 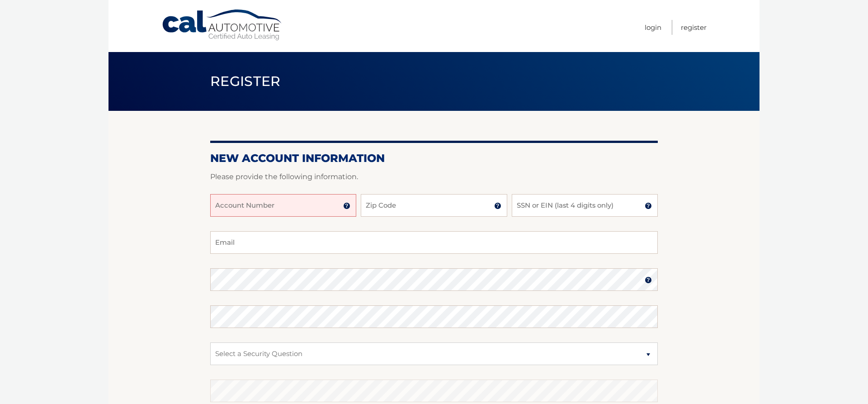 I want to click on input: Account Number, so click(x=283, y=205).